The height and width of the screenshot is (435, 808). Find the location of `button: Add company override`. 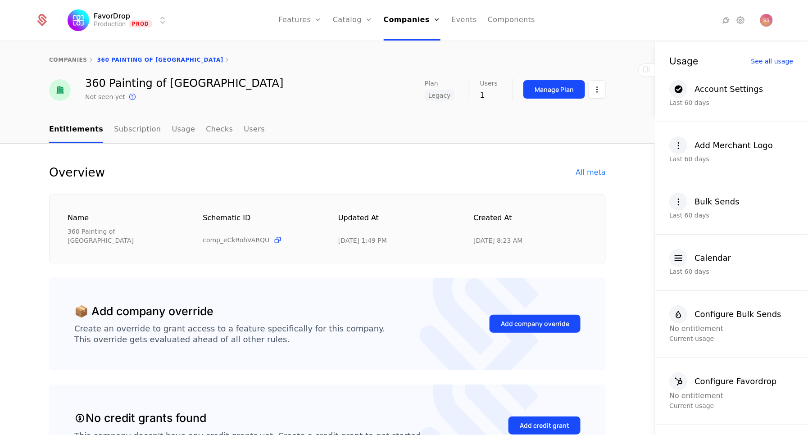

button: Add company override is located at coordinates (535, 324).